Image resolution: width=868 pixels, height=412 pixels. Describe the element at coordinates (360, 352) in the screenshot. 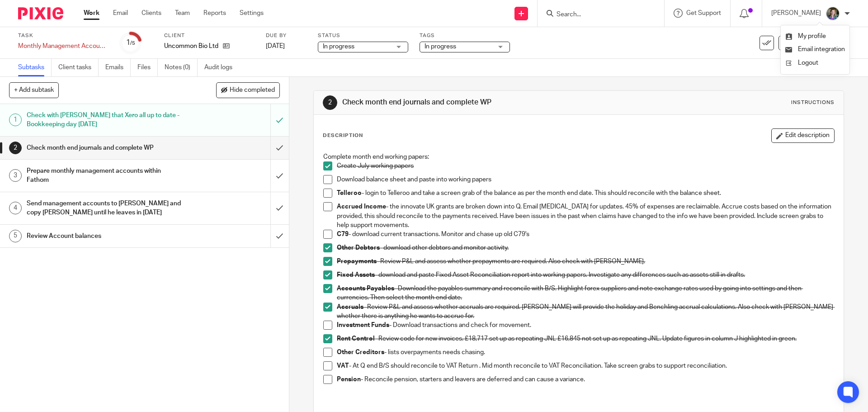

I see `strong: Other Creditors` at that location.